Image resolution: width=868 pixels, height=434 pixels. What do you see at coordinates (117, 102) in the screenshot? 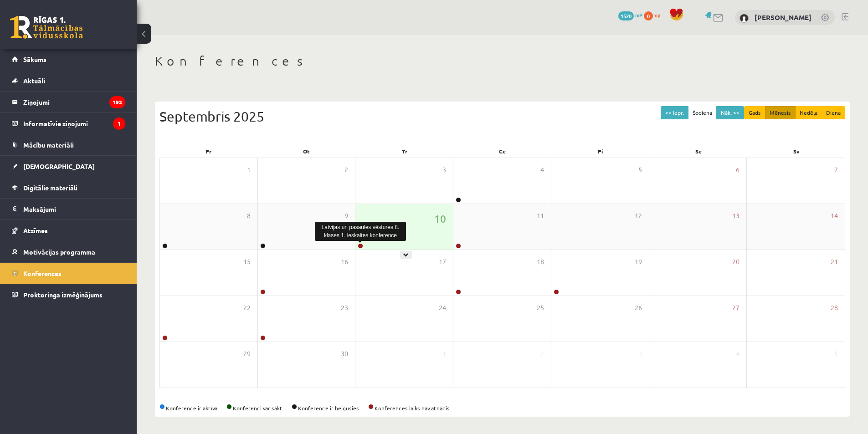
I see `i: 193` at bounding box center [117, 102].